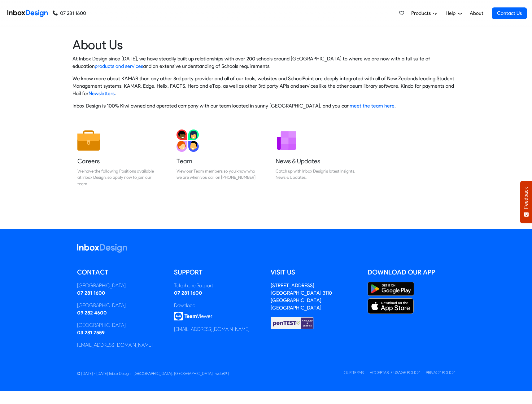 This screenshot has width=532, height=404. Describe the element at coordinates (188, 141) in the screenshot. I see `img: 2022_01_13_icon_team.svg` at that location.